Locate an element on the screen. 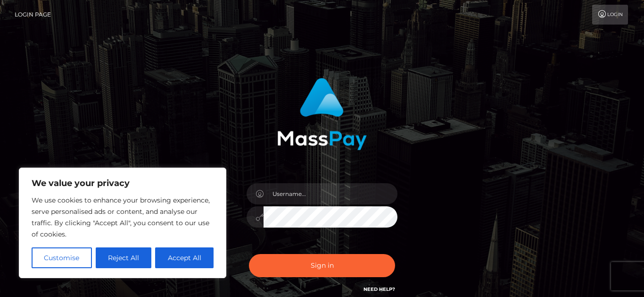 The image size is (644, 297). button: Reject All is located at coordinates (123, 258).